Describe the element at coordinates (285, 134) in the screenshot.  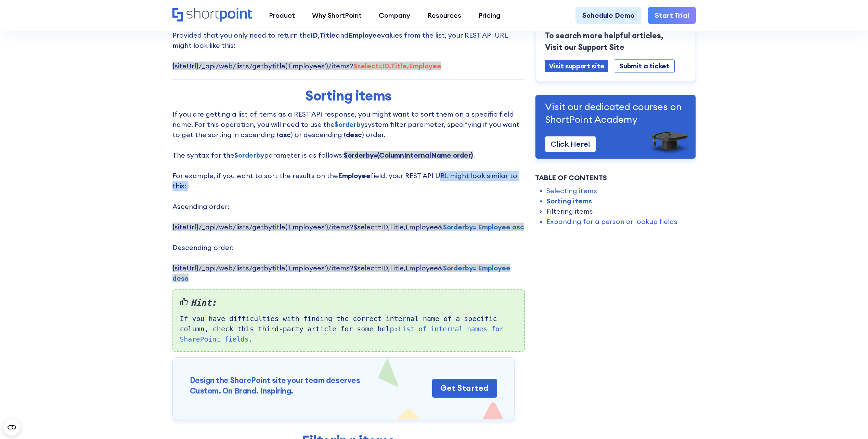
I see `strong: asc` at that location.